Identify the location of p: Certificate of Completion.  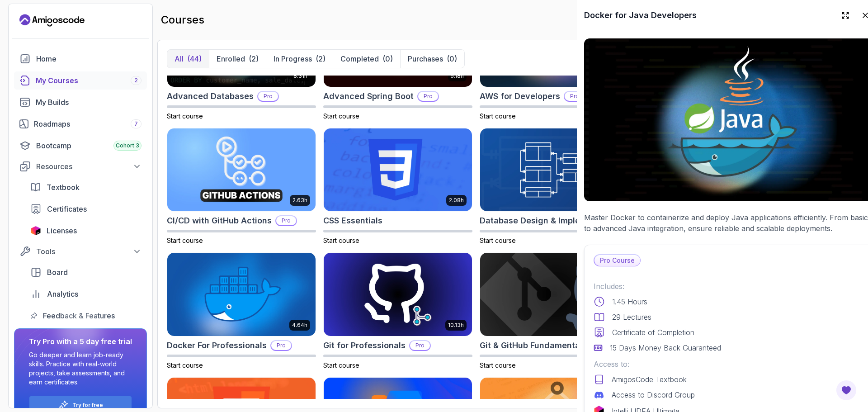
(654, 332).